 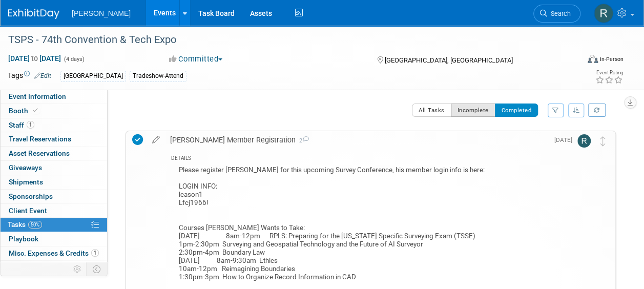 What do you see at coordinates (54, 96) in the screenshot?
I see `a: Event Information` at bounding box center [54, 96].